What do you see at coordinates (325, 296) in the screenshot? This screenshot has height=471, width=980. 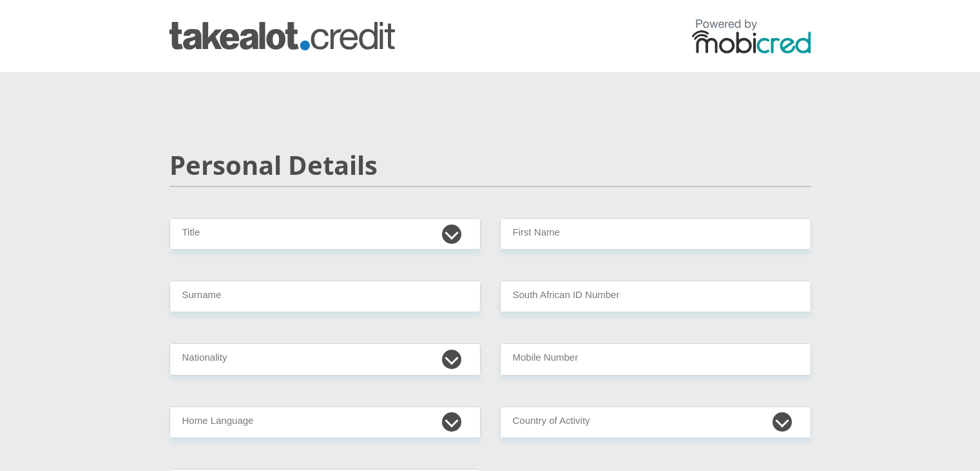 I see `input: Surname` at bounding box center [325, 296].